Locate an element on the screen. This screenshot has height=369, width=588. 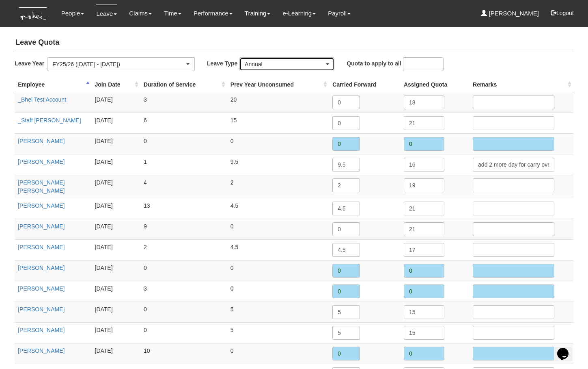
td: 13 is located at coordinates (184, 208).